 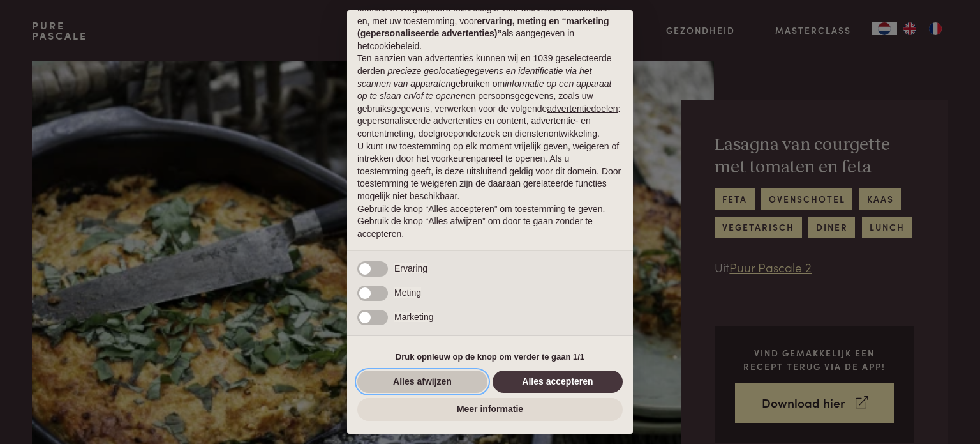 I want to click on span: Meting, so click(x=408, y=292).